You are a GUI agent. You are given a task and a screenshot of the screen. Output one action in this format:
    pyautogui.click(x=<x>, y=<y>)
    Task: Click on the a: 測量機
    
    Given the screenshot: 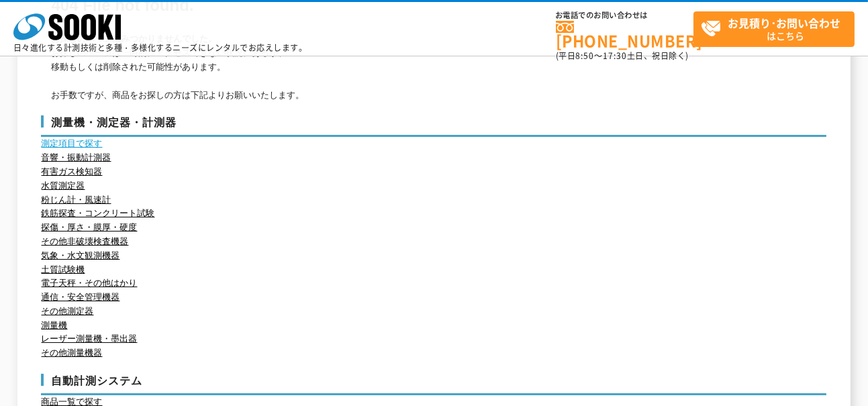 What is the action you would take?
    pyautogui.click(x=54, y=325)
    